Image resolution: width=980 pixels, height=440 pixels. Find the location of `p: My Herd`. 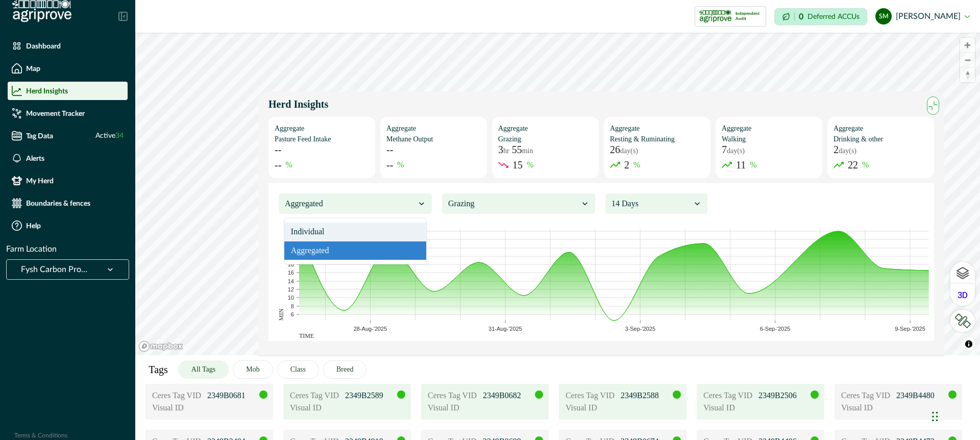

p: My Herd is located at coordinates (40, 181).